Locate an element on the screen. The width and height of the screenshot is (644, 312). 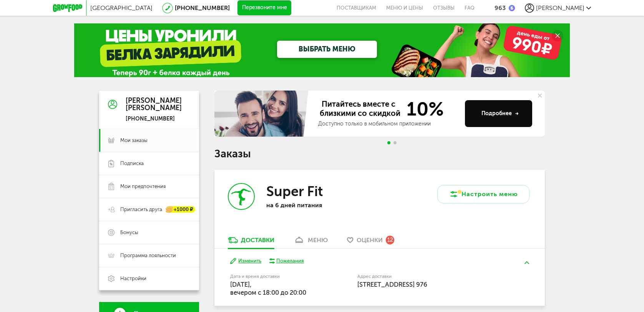
label: Адрес доставки is located at coordinates (429, 276).